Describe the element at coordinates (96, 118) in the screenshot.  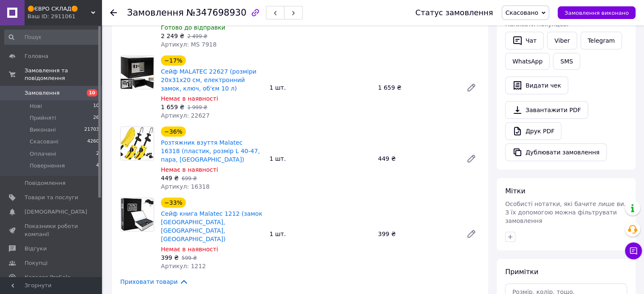
I see `span: 26` at that location.